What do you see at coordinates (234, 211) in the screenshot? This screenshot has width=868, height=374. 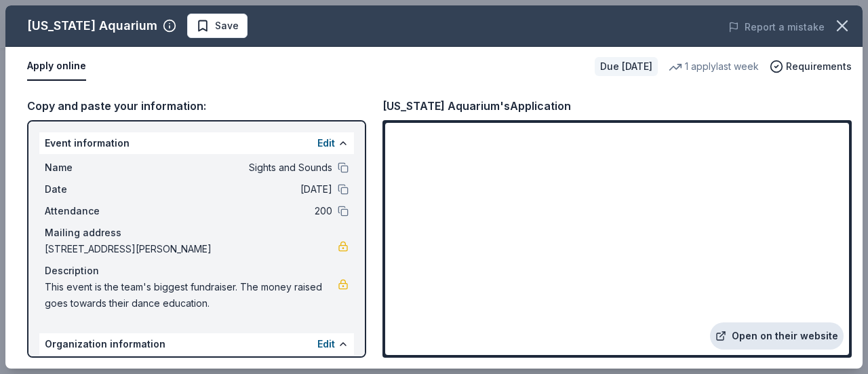 I see `span: 200` at bounding box center [234, 211].